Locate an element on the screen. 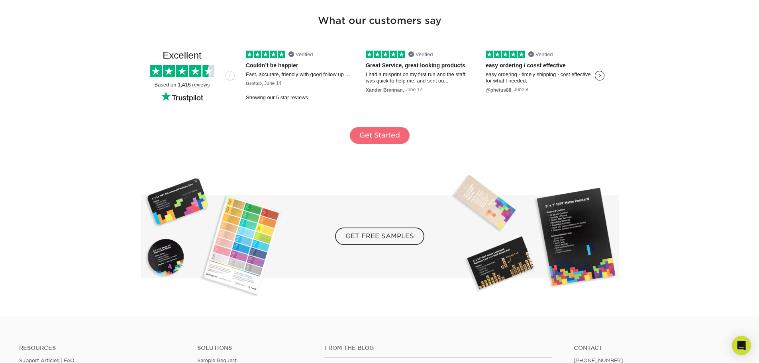 The image size is (759, 363). a: Get Started is located at coordinates (380, 135).